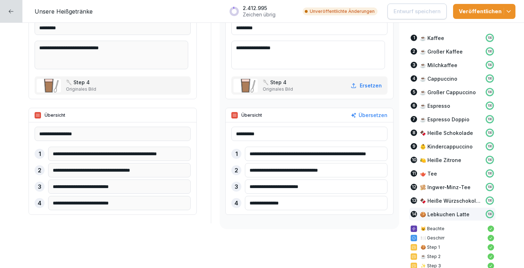 Image resolution: width=524 pixels, height=268 pixels. What do you see at coordinates (445, 119) in the screenshot?
I see `p: ☕️ Espresso Doppio` at bounding box center [445, 119].